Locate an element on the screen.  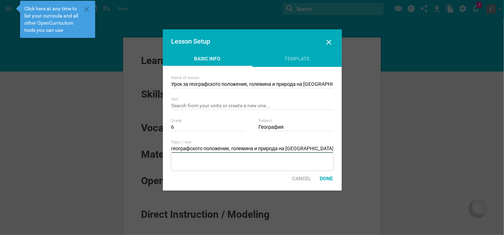
div: Subject is located at coordinates (296, 121).